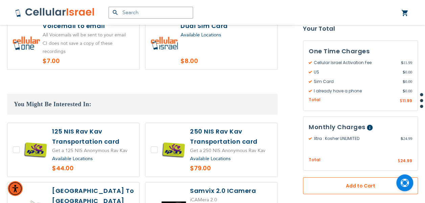 The width and height of the screenshot is (425, 203). What do you see at coordinates (55, 13) in the screenshot?
I see `img: Cellular Israel` at bounding box center [55, 13].